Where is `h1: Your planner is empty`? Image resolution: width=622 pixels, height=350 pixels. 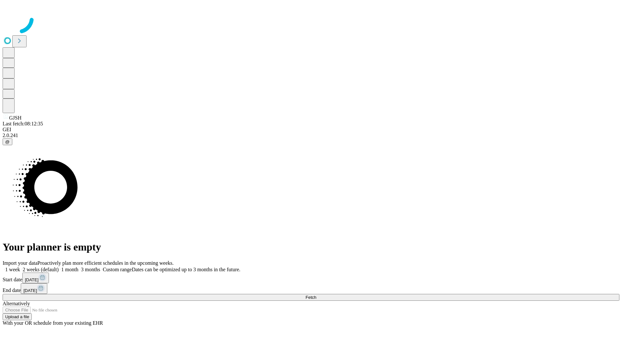 h1: Your planner is empty is located at coordinates (311, 247).